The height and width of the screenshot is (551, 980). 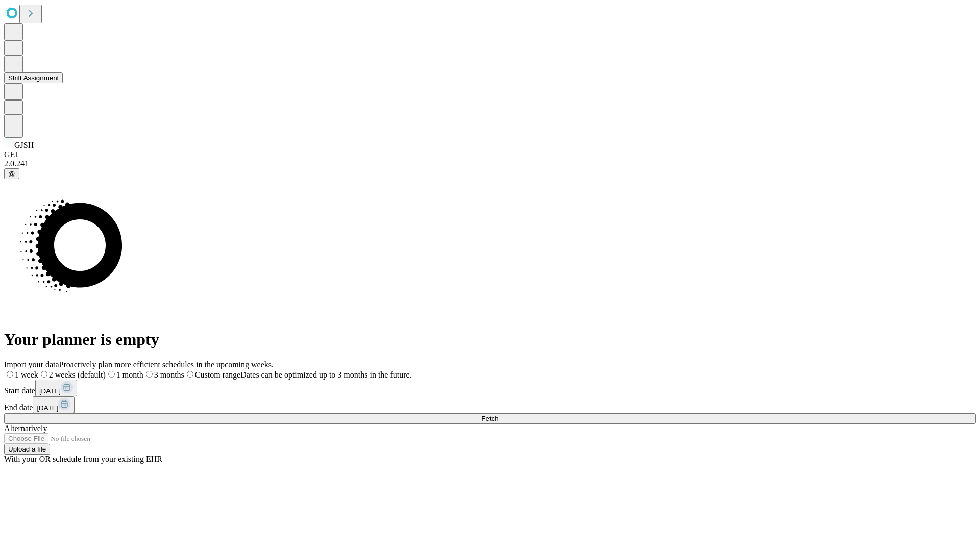 I want to click on button: Shift Assignment, so click(x=33, y=77).